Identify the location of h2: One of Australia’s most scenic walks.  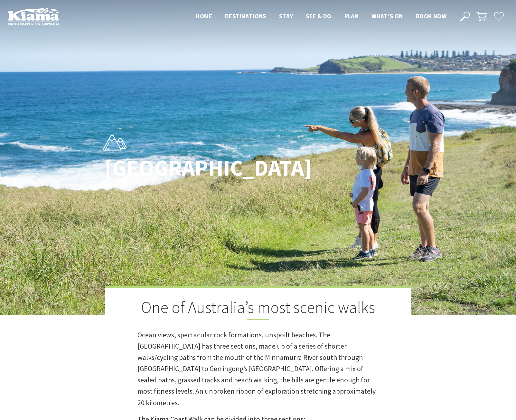
(258, 309).